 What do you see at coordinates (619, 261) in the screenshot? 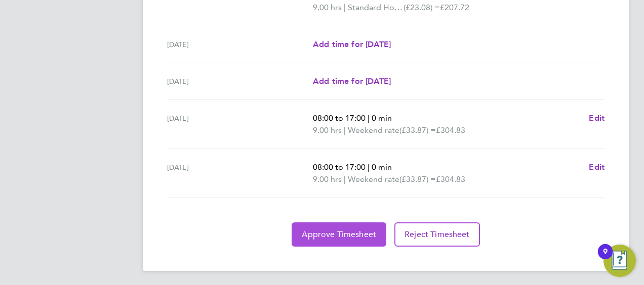
I see `button: Open Resource Center, 9 new notifications` at bounding box center [619, 261].